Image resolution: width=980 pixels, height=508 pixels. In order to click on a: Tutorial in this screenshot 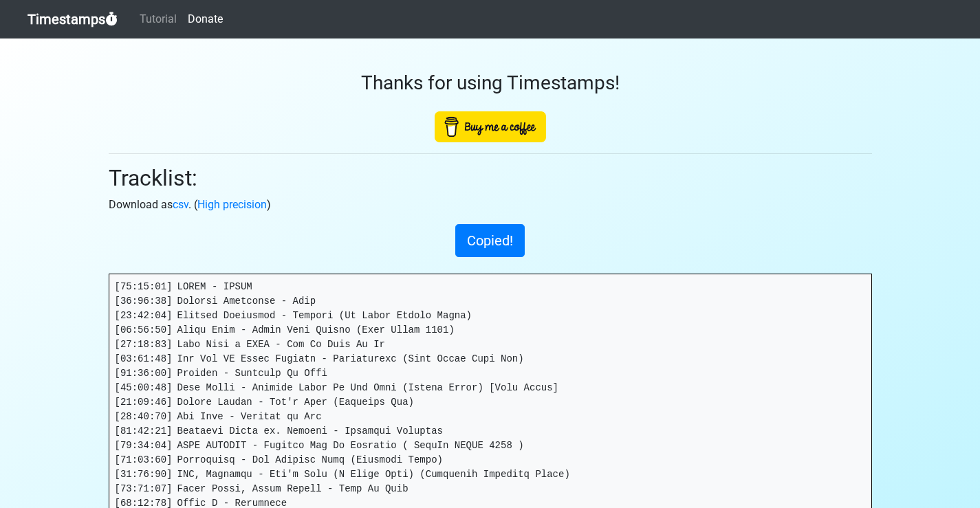, I will do `click(158, 19)`.